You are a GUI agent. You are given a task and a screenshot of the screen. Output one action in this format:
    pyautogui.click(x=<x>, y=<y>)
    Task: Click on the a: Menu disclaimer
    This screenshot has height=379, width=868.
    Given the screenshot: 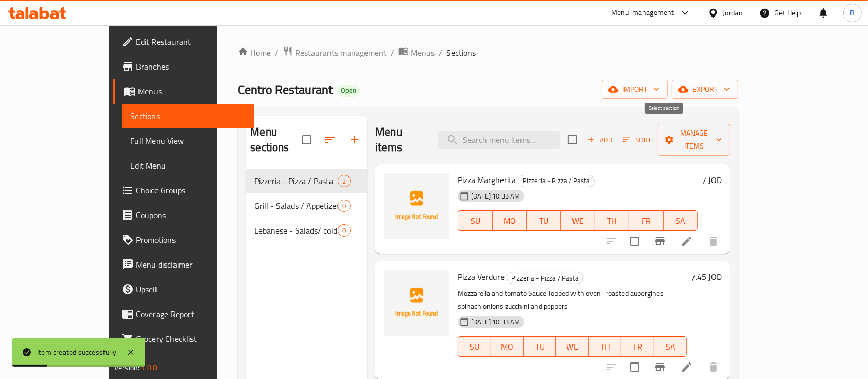 What is the action you would take?
    pyautogui.click(x=183, y=265)
    